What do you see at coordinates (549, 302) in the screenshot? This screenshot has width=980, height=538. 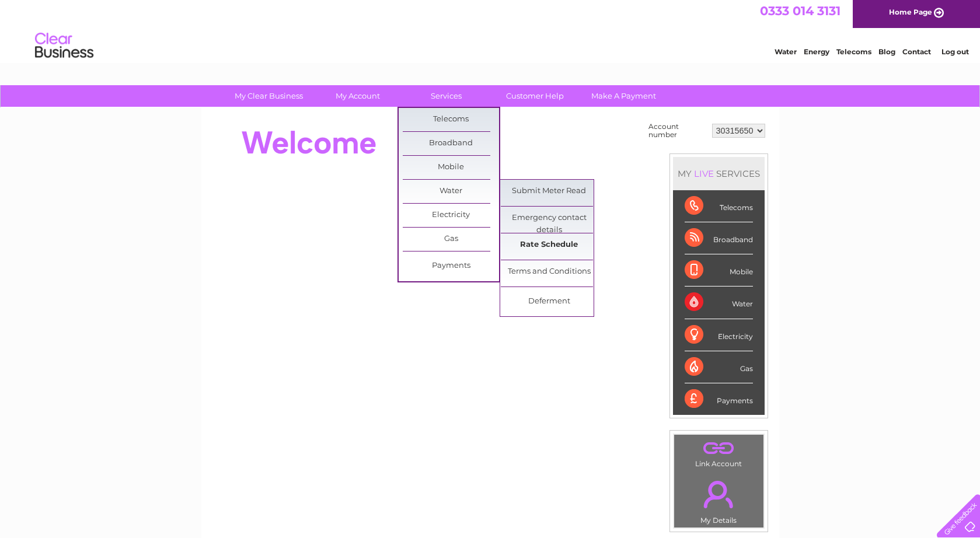 I see `a: Deferment` at bounding box center [549, 302].